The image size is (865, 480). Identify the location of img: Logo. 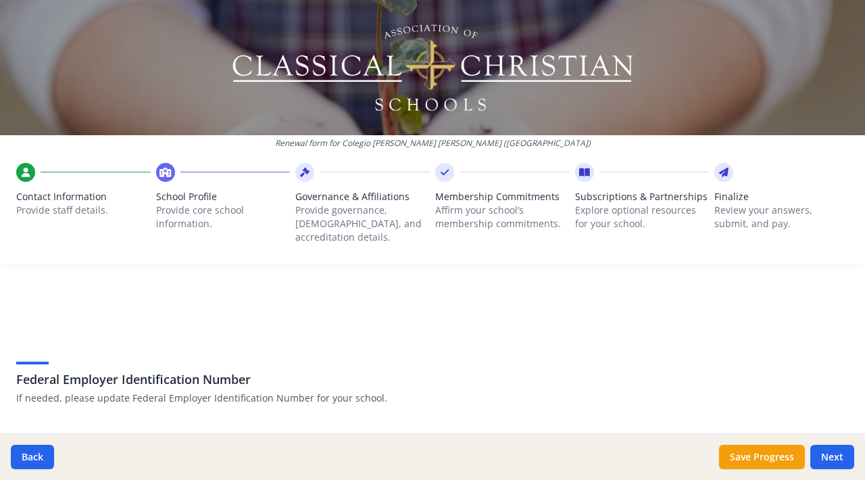
(433, 68).